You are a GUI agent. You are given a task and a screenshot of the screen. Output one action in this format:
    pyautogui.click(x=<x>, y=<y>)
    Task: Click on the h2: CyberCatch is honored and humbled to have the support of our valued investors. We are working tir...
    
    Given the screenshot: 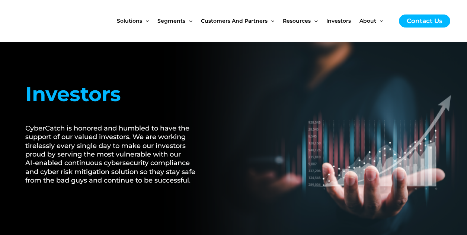 What is the action you would take?
    pyautogui.click(x=115, y=155)
    